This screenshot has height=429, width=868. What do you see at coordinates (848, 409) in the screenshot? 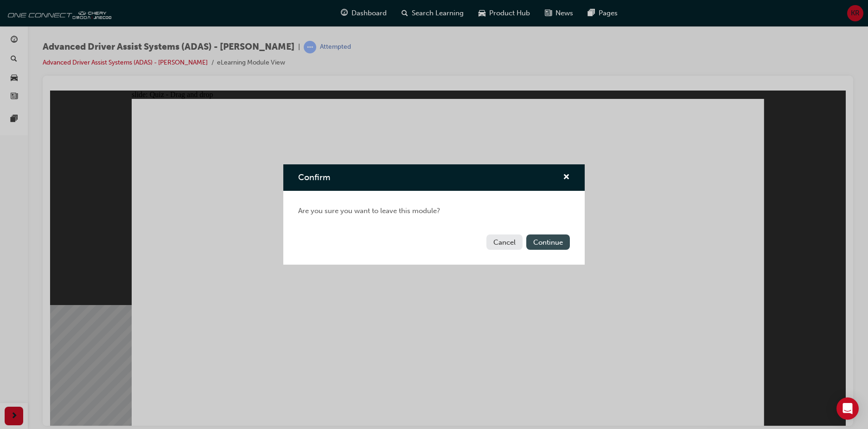
I see `div: Open Intercom Messenger` at bounding box center [848, 409].